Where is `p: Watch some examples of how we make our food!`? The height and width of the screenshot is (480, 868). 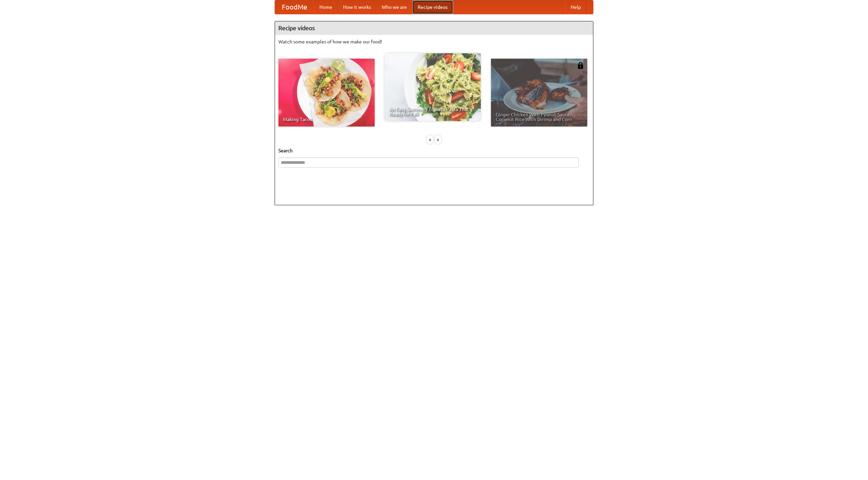 p: Watch some examples of how we make our food! is located at coordinates (434, 42).